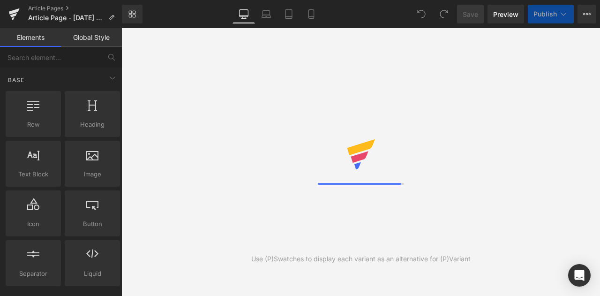  What do you see at coordinates (92, 124) in the screenshot?
I see `span: Heading` at bounding box center [92, 124].